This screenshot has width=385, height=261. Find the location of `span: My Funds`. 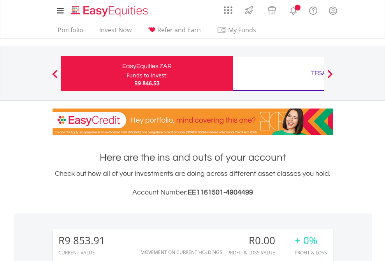

span: My Funds is located at coordinates (242, 30).